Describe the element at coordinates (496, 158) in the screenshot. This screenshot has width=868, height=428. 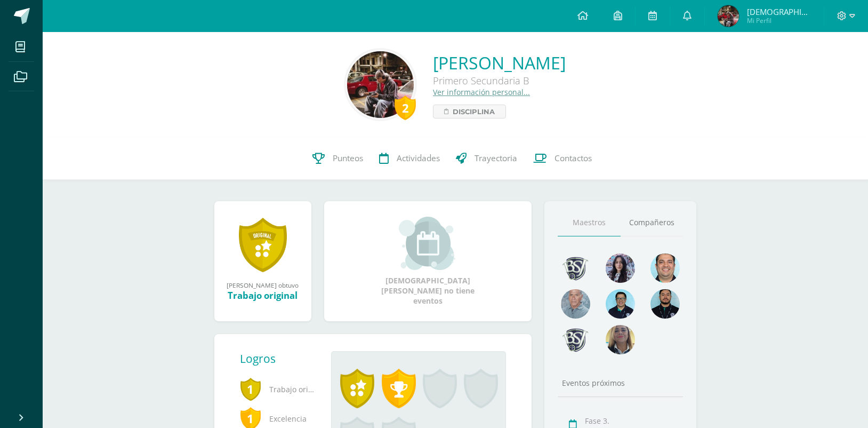
I see `span: Trayectoria` at that location.